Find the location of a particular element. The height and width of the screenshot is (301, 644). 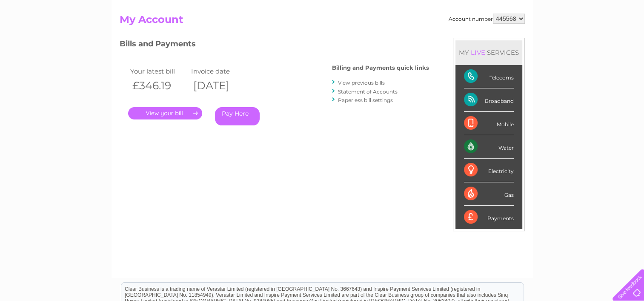

a: View previous bills is located at coordinates (362, 82).